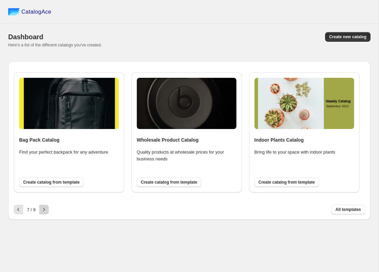 The width and height of the screenshot is (379, 272). Describe the element at coordinates (31, 209) in the screenshot. I see `span: 7 / 9` at that location.